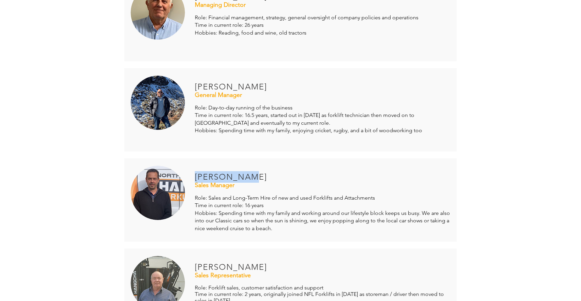  I want to click on span: Hobbies: Reading, food and wine, old tractors, so click(250, 33).